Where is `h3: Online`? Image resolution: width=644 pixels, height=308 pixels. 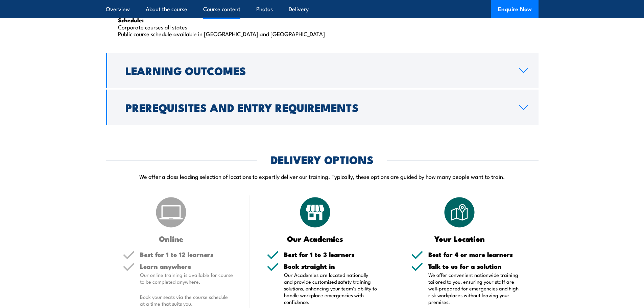 h3: Online is located at coordinates (171, 239).